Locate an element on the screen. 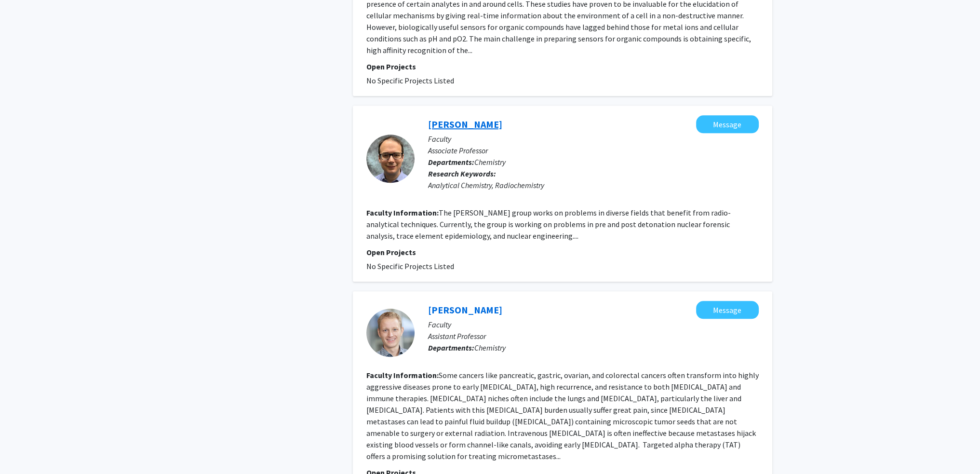 This screenshot has width=980, height=474. p: Associate Professor is located at coordinates (593, 151).